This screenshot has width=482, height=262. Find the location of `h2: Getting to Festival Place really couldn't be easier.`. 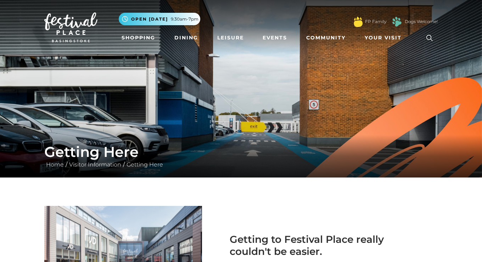

h2: Getting to Festival Place really couldn't be easier. is located at coordinates (301, 245).